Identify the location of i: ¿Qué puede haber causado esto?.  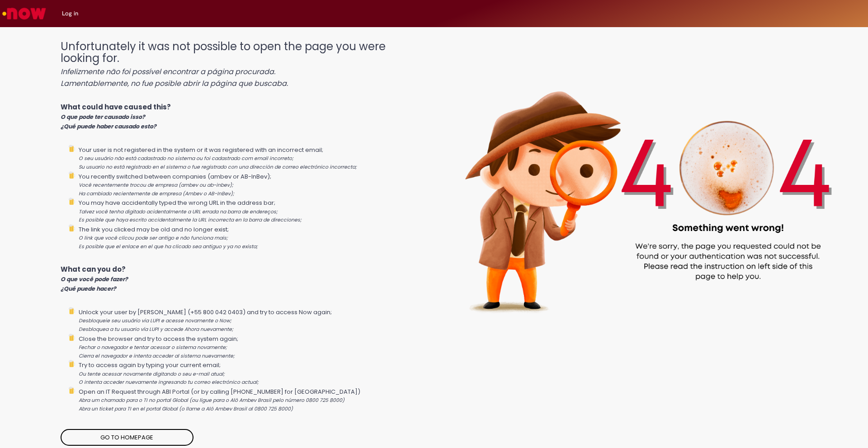
(109, 126).